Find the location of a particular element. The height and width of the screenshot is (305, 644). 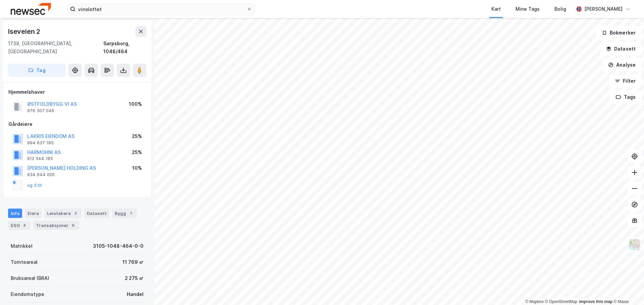

div: Handel is located at coordinates (135, 294).